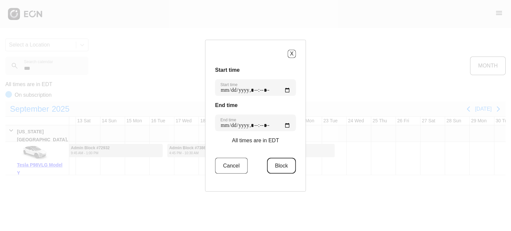 The image size is (511, 231). Describe the element at coordinates (255, 140) in the screenshot. I see `p: All times are in EDT` at that location.